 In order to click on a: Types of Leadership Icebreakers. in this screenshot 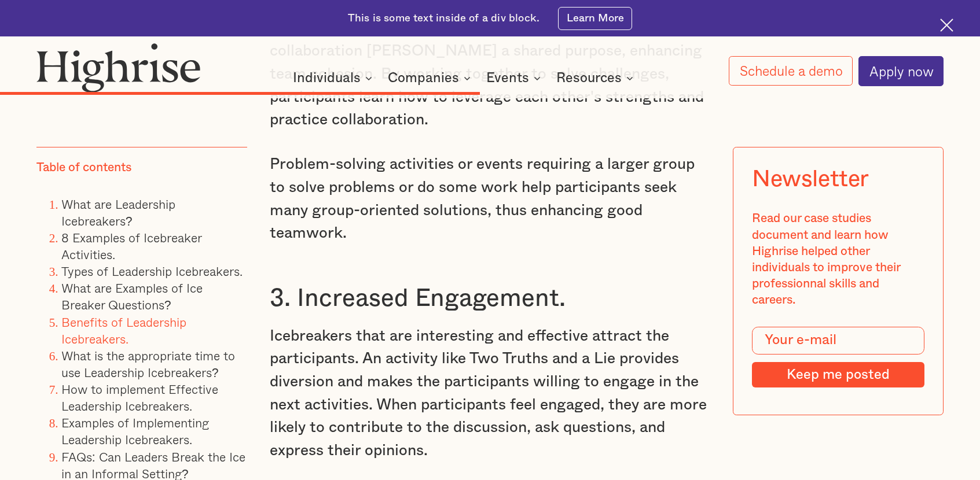, I will do `click(151, 271)`.